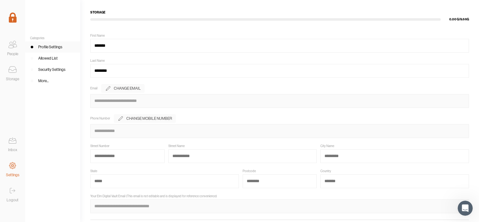  I want to click on div: Settings, so click(13, 175).